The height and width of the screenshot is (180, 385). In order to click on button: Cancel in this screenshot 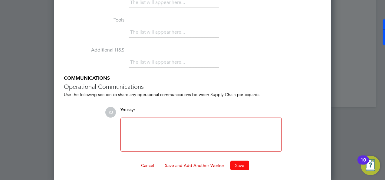, I will do `click(147, 165)`.